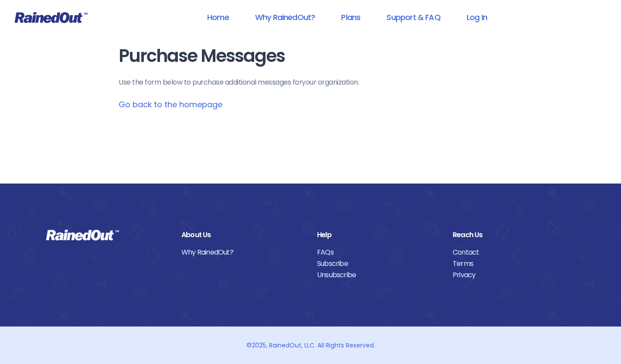 The height and width of the screenshot is (364, 621). Describe the element at coordinates (310, 82) in the screenshot. I see `p: Use the form below to purchase additional messages for your organization .` at that location.